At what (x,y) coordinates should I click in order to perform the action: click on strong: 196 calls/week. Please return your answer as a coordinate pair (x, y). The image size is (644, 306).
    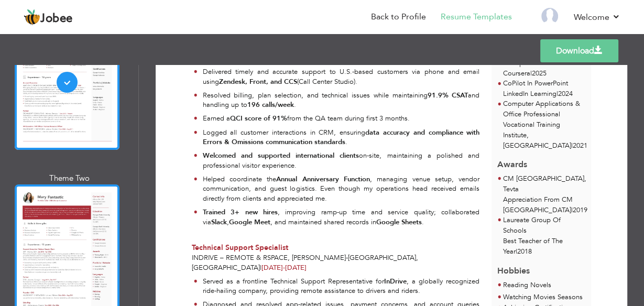
    Looking at the image, I should click on (271, 105).